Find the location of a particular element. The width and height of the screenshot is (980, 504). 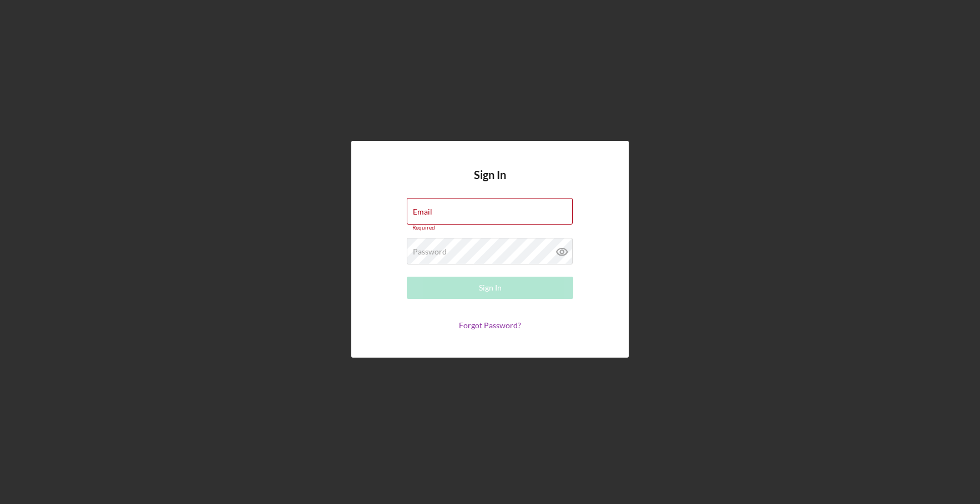

h4: Sign In is located at coordinates (490, 183).